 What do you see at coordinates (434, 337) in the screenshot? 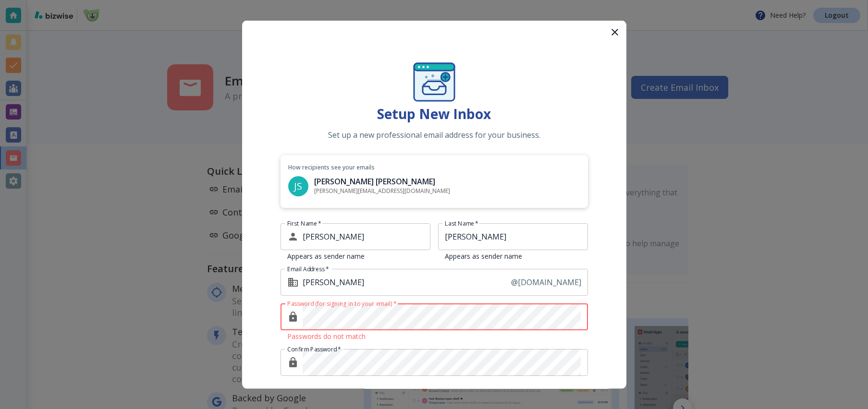
I see `p: Passwords do not match` at bounding box center [434, 337].